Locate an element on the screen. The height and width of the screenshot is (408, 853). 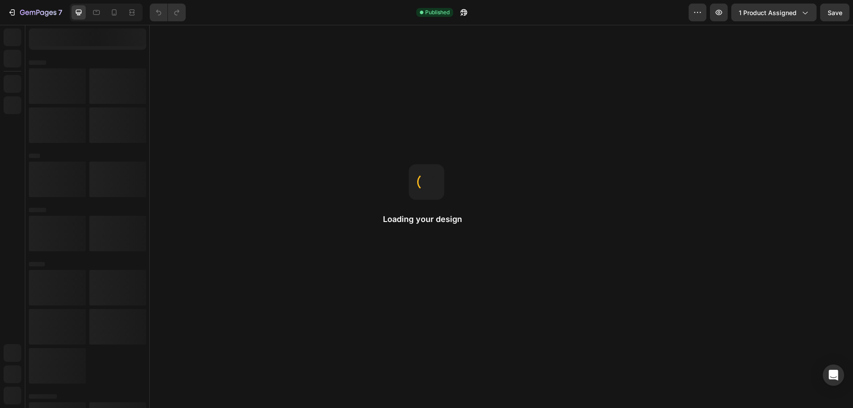
span: Published is located at coordinates (437, 12).